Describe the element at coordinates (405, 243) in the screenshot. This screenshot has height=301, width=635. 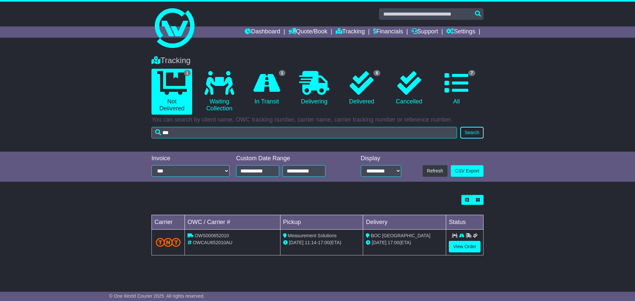
I see `div: (ETA)` at that location.